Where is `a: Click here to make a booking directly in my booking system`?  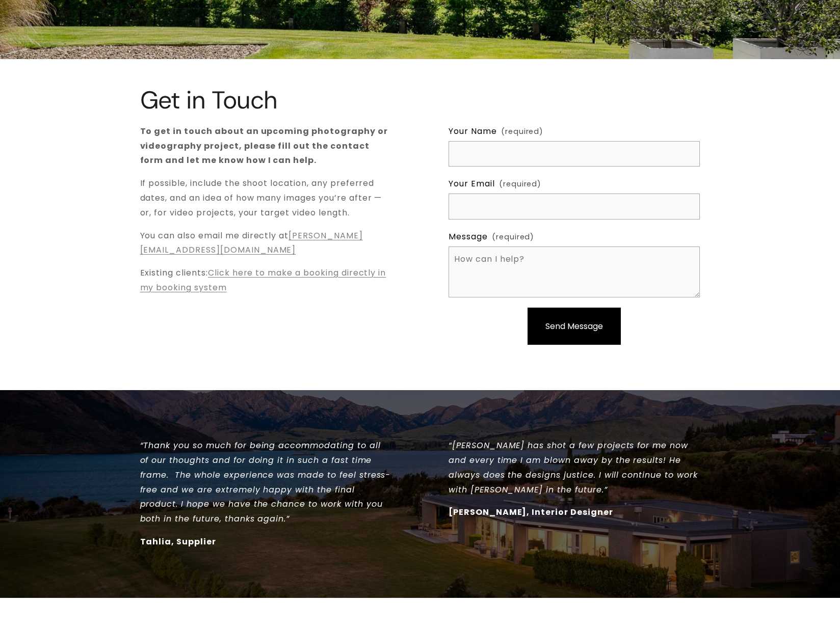
a: Click here to make a booking directly in my booking system is located at coordinates (263, 280).